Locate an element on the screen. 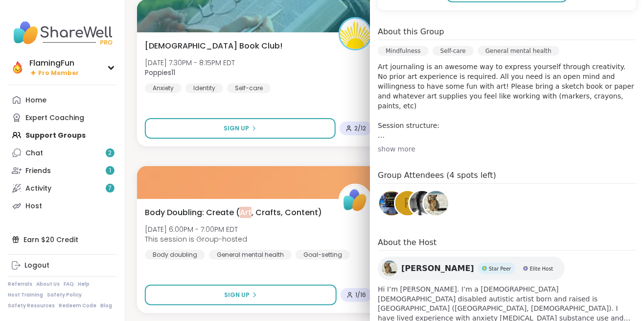 Image resolution: width=644 pixels, height=321 pixels. a: Safety Policy is located at coordinates (64, 295).